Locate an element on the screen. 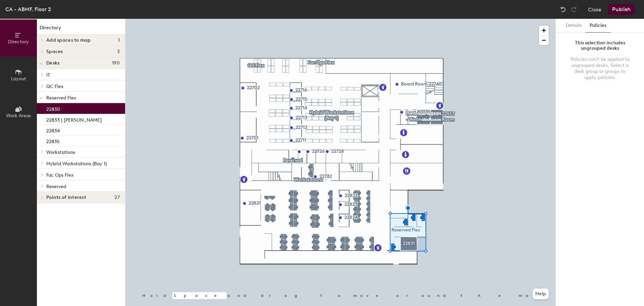 The height and width of the screenshot is (306, 644). p: 22835 is located at coordinates (53, 140).